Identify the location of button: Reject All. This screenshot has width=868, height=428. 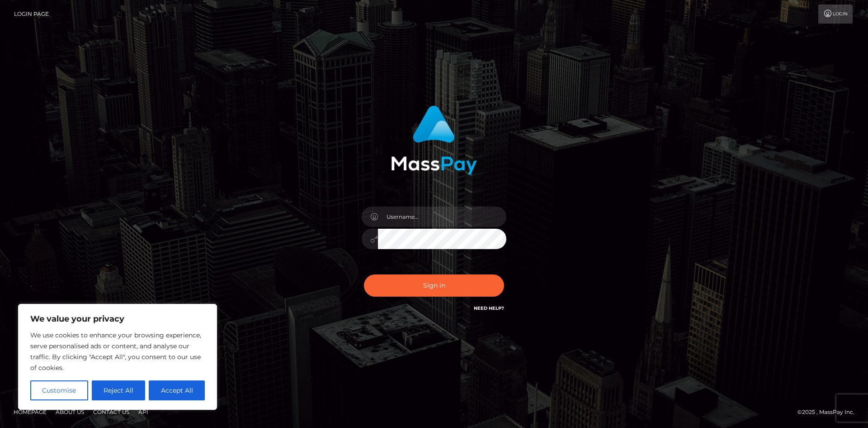
(119, 390).